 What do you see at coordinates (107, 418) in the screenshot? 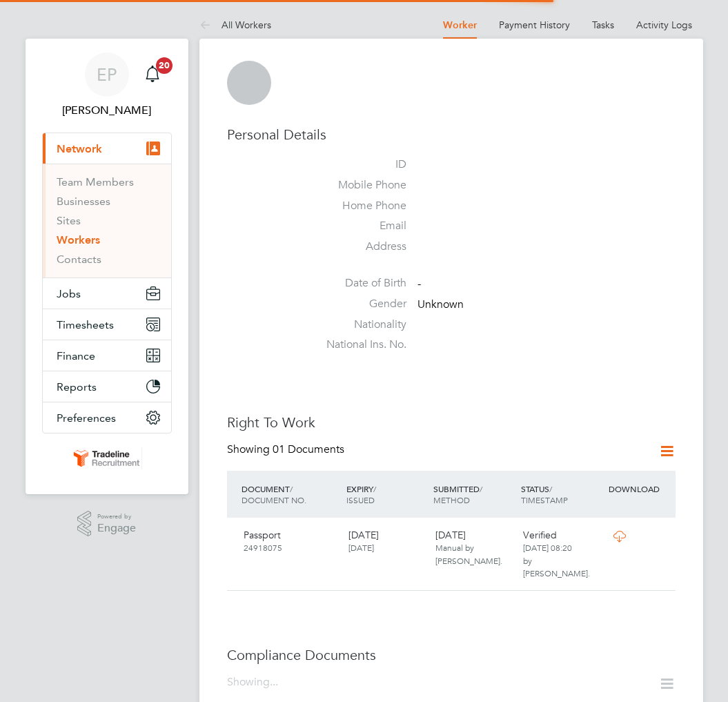
I see `button: Preferences` at bounding box center [107, 418].